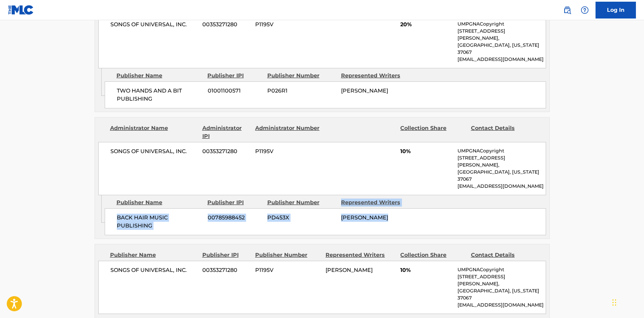 Image resolution: width=644 pixels, height=318 pixels. Describe the element at coordinates (426, 25) in the screenshot. I see `span: 20%` at that location.